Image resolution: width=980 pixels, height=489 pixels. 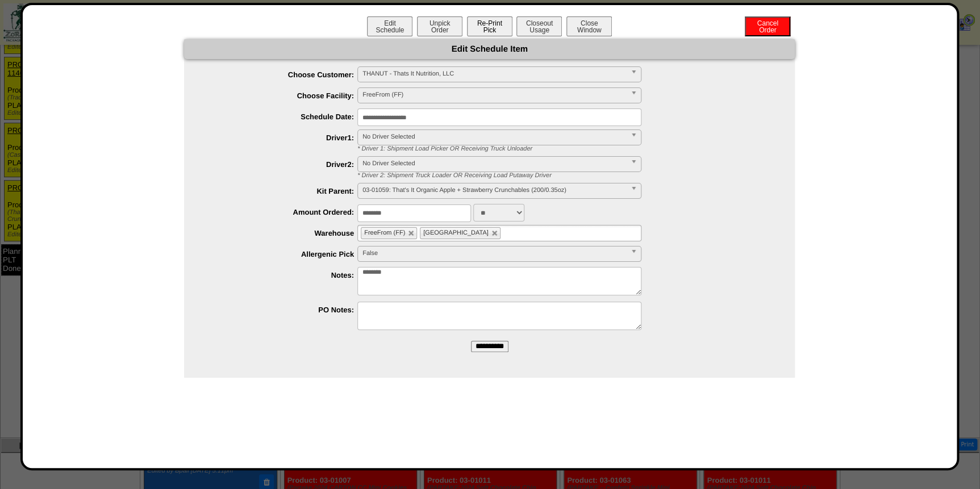 I want to click on div: Edit Schedule Item, so click(x=489, y=49).